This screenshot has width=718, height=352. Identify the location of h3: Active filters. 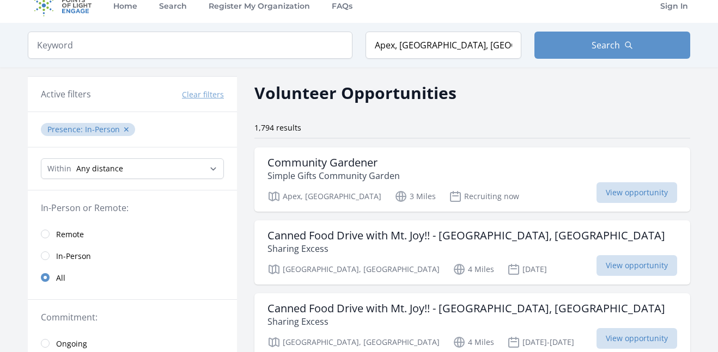
(66, 94).